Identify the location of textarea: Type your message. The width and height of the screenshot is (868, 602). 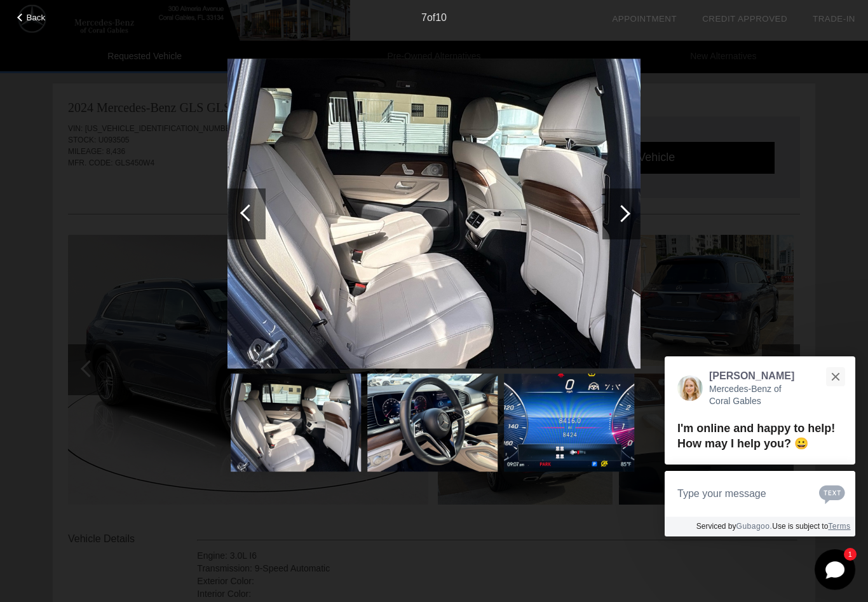
(760, 494).